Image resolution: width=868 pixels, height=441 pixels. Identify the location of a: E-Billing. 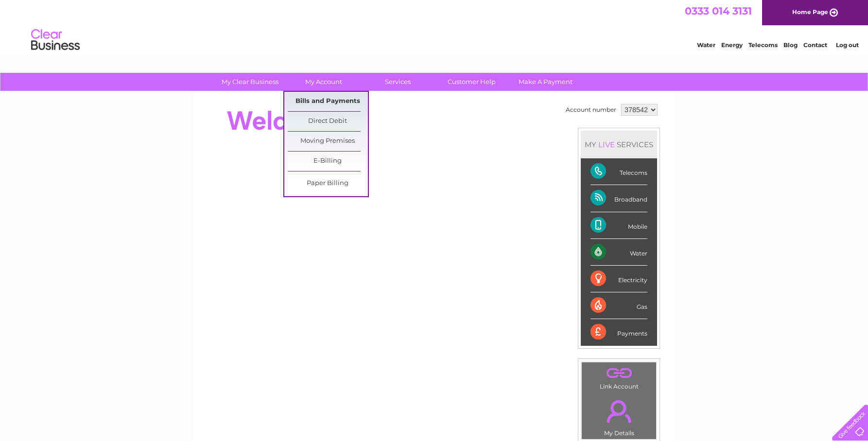
(327, 161).